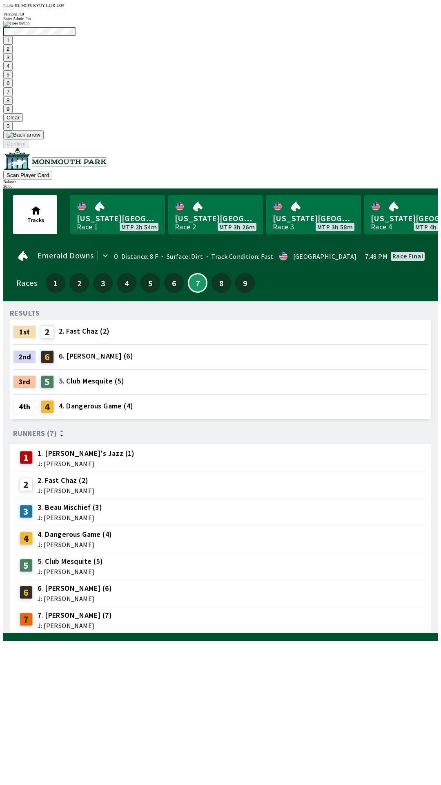 Image resolution: width=441 pixels, height=785 pixels. Describe the element at coordinates (181, 256) in the screenshot. I see `span: Surface: Dirt` at that location.